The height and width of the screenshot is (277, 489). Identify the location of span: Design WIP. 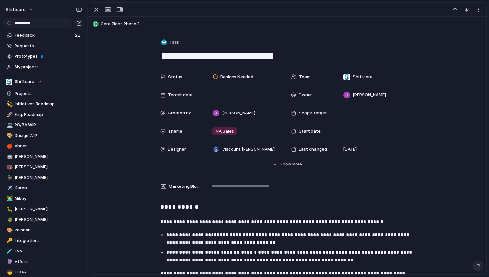
(48, 136).